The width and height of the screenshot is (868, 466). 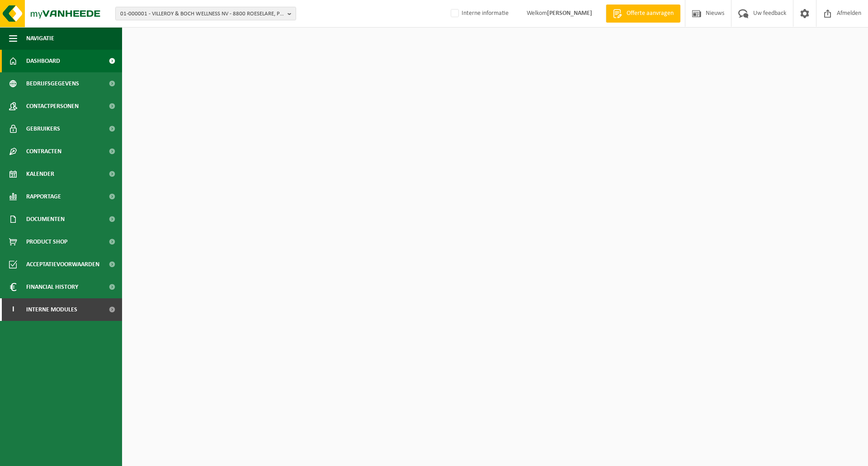 What do you see at coordinates (53, 106) in the screenshot?
I see `span: Contactpersonen` at bounding box center [53, 106].